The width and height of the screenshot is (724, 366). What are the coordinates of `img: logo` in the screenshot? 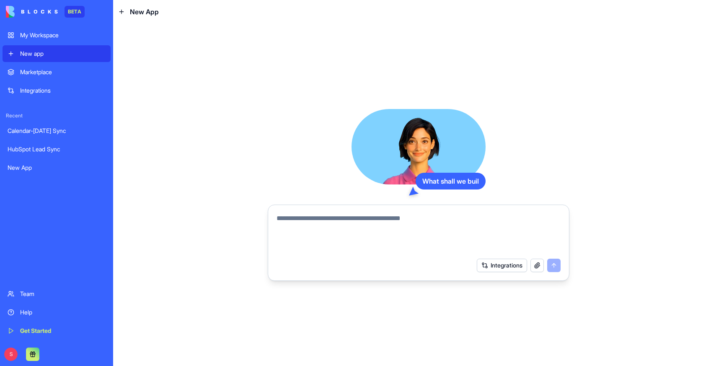 It's located at (32, 12).